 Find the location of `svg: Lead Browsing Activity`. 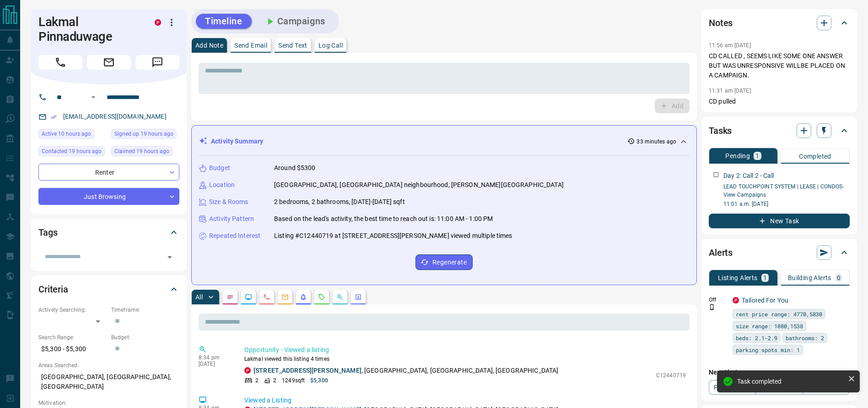

svg: Lead Browsing Activity is located at coordinates (248, 297).